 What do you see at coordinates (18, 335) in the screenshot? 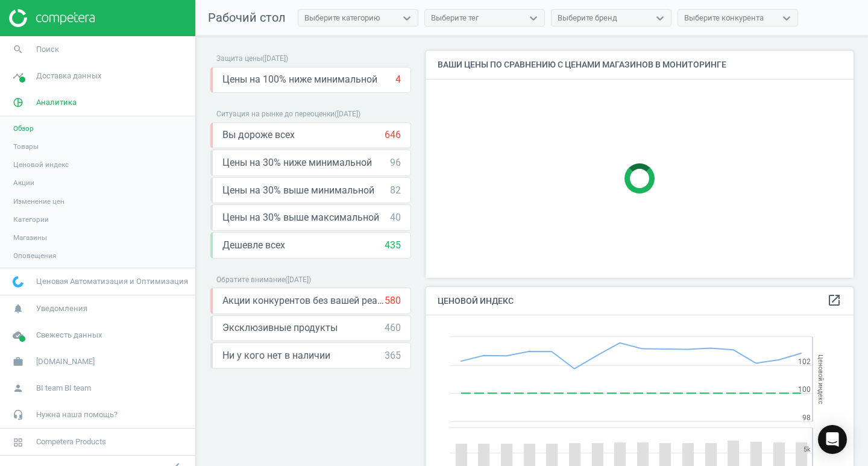
I see `i: cloud_done` at bounding box center [18, 335].